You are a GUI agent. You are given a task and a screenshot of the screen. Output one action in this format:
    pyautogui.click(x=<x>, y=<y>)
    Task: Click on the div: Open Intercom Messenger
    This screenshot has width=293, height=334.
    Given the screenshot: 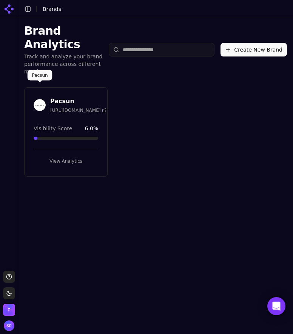 What is the action you would take?
    pyautogui.click(x=276, y=306)
    